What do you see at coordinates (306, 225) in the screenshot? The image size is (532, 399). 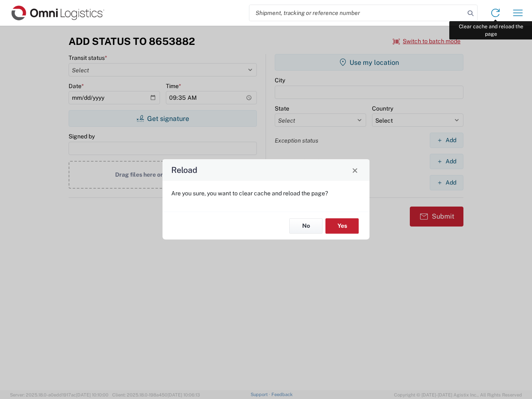 I see `button: No` at bounding box center [306, 225].